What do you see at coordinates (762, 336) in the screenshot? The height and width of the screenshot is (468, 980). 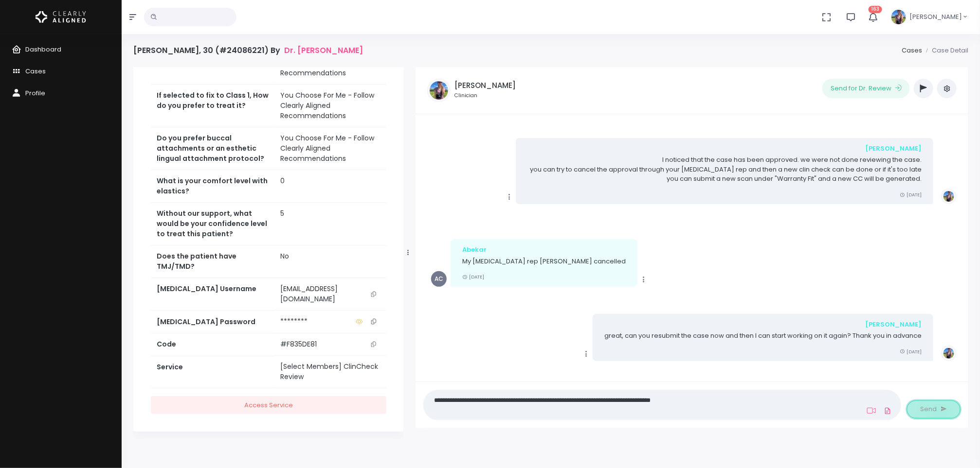 I see `p: great, can you resubmit the case now and then I can start working on it again? Thank you in advance` at bounding box center [762, 336].